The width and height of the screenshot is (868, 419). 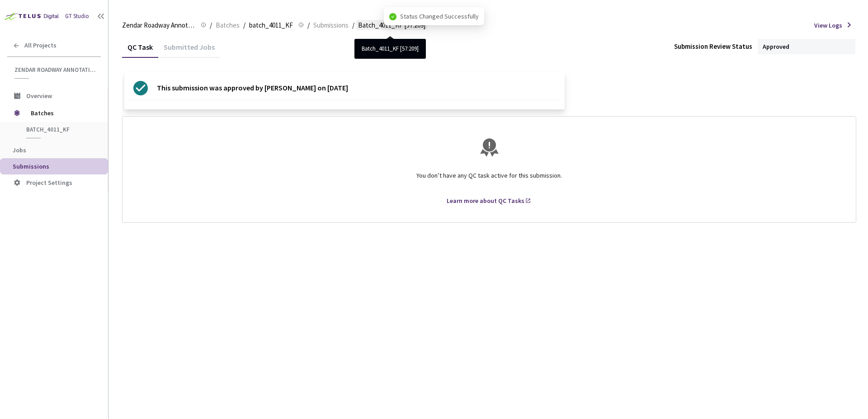 What do you see at coordinates (486, 201) in the screenshot?
I see `div: Learn more about QC Tasks` at bounding box center [486, 201].